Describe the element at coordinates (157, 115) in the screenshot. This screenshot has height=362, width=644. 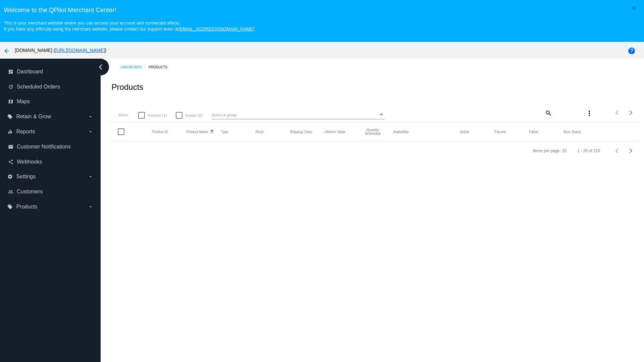
I see `span: Inactive (1)` at that location.